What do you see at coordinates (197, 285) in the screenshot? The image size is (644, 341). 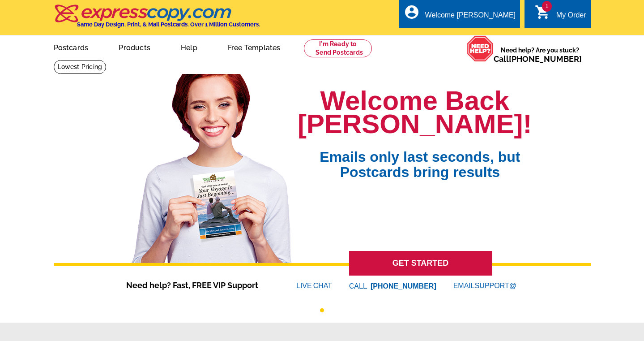 I see `span: Need help? Fast, FREE VIP Support` at bounding box center [197, 285].